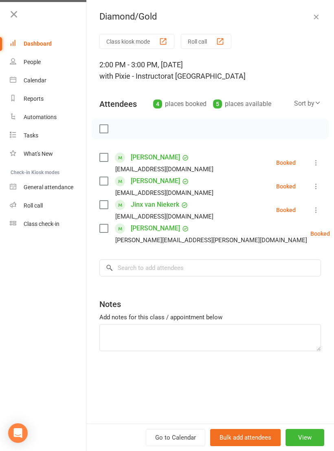 This screenshot has width=334, height=451. I want to click on button: View, so click(305, 437).